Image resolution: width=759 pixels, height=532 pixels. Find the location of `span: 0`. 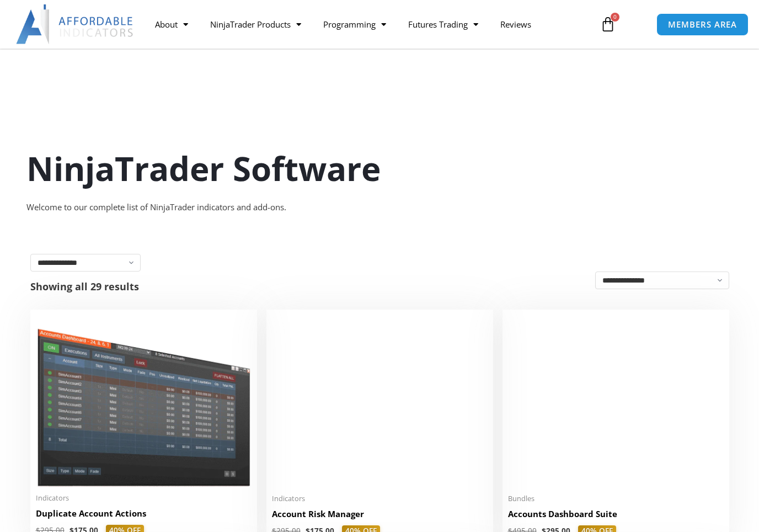

span: 0 is located at coordinates (615, 17).